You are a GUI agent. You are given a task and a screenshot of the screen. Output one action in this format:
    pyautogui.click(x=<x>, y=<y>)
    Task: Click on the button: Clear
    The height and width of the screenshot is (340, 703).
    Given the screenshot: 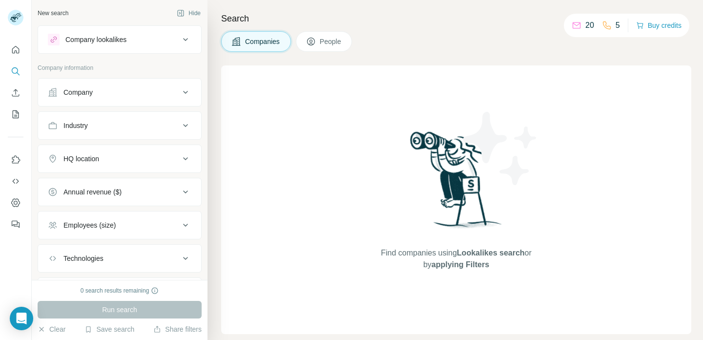 What is the action you would take?
    pyautogui.click(x=51, y=329)
    